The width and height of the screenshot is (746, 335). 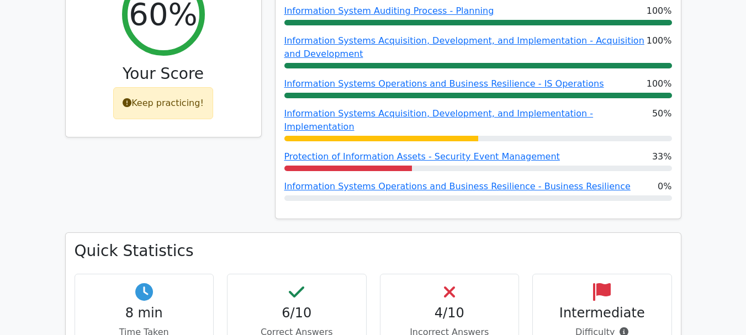 I want to click on h4: 6/10, so click(x=296, y=313).